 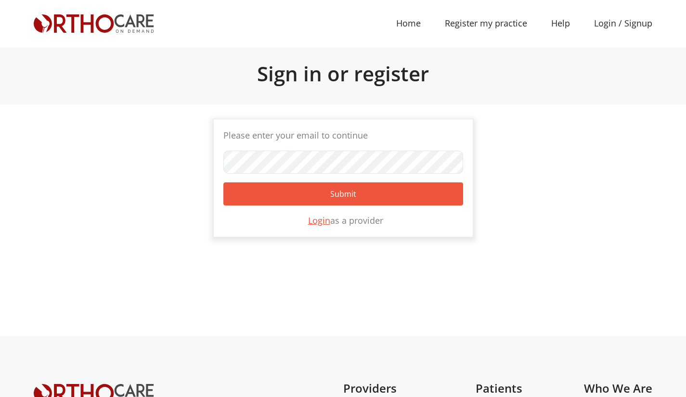 I want to click on h5: Providers, so click(x=384, y=389).